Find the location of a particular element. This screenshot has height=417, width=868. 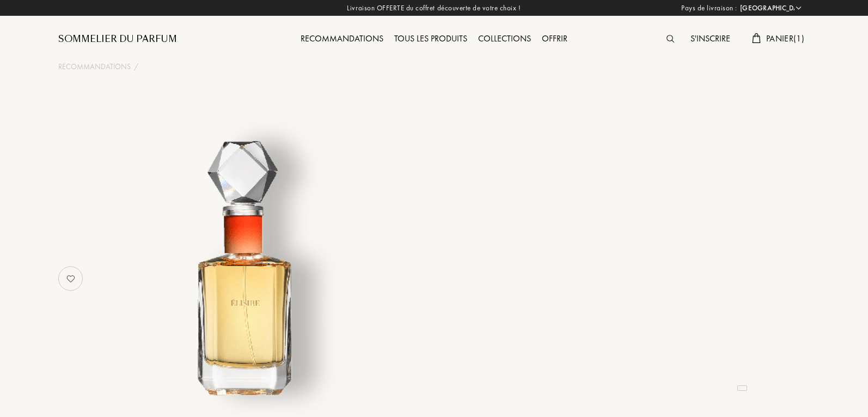

img: undefined undefined is located at coordinates (246, 273).